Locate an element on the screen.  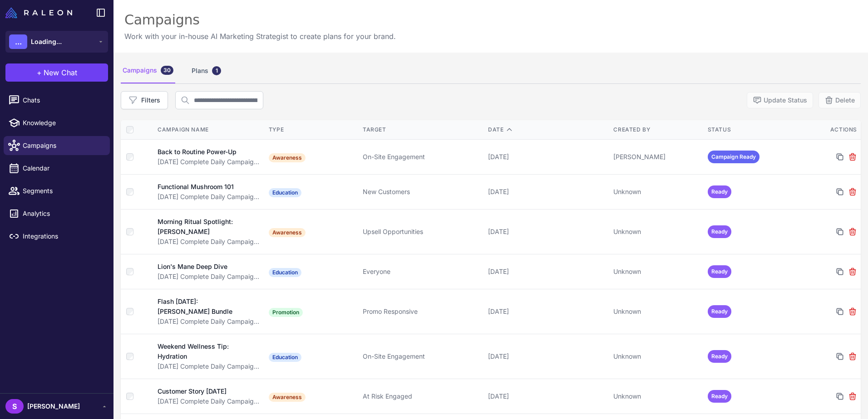
div: 30 is located at coordinates (167, 70).